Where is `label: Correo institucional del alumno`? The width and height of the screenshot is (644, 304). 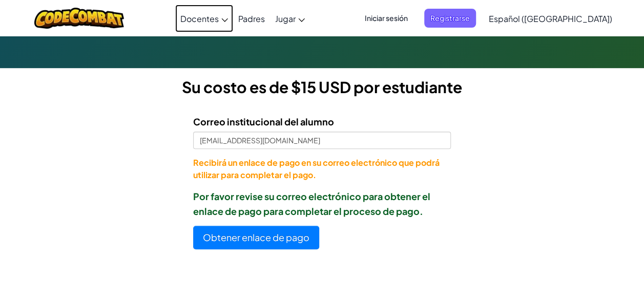
label: Correo institucional del alumno is located at coordinates (263, 121).